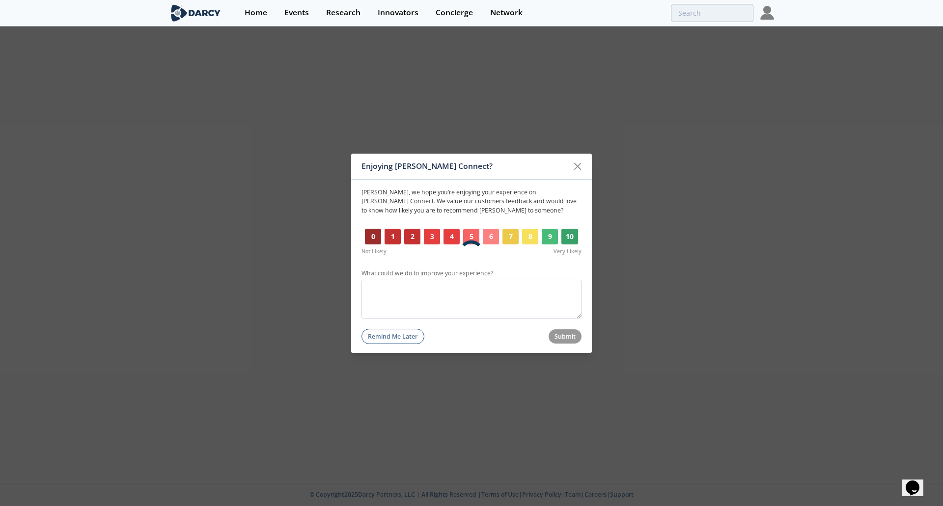 This screenshot has height=506, width=943. What do you see at coordinates (491, 237) in the screenshot?
I see `button: 6` at bounding box center [491, 237].